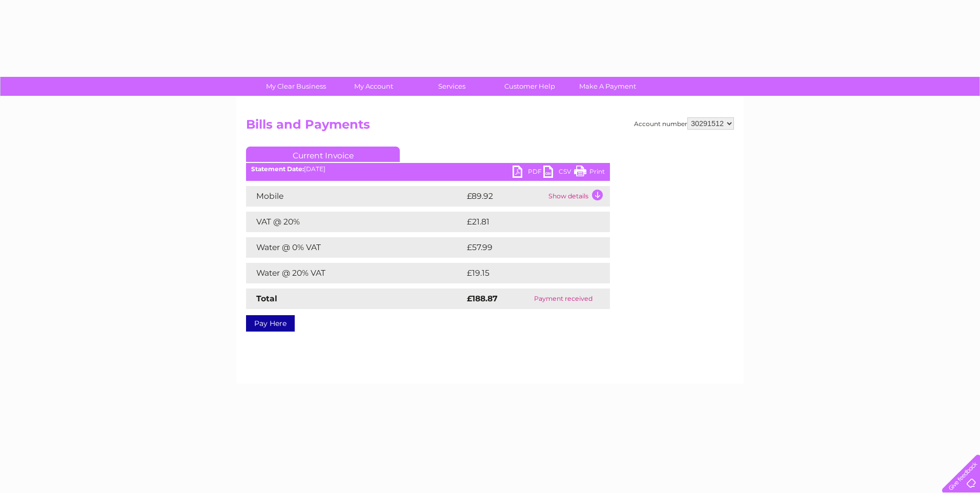 This screenshot has height=493, width=980. What do you see at coordinates (355, 222) in the screenshot?
I see `td: VAT @ 20%` at bounding box center [355, 222].